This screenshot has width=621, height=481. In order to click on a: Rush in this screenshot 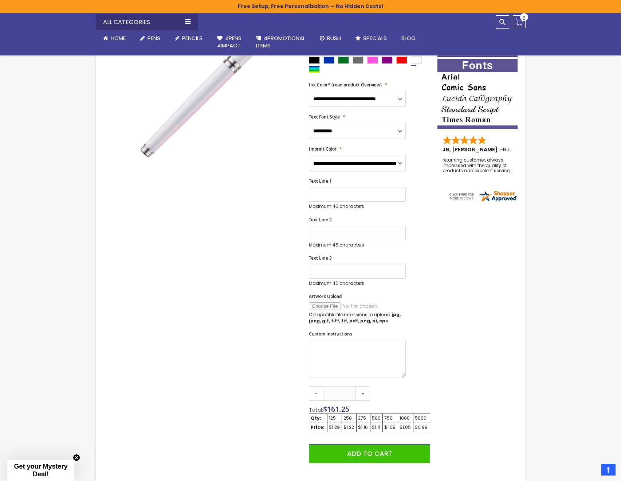, I will do `click(331, 38)`.